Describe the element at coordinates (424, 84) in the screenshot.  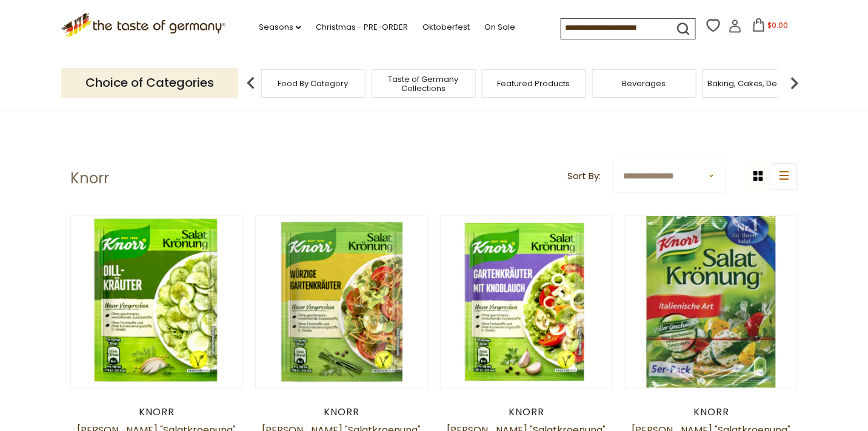
I see `span: Taste of Germany Collections` at that location.